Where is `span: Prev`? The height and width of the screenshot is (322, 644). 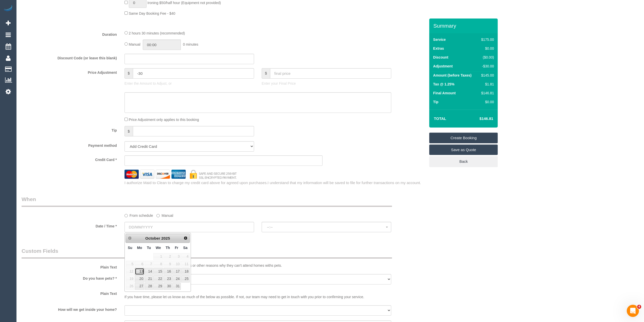
span: Prev is located at coordinates (130, 238).